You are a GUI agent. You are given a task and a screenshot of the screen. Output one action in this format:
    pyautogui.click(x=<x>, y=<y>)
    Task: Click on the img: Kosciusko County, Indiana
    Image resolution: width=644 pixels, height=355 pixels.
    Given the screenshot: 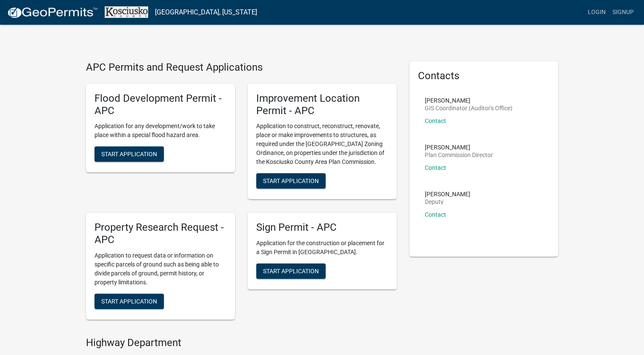 What is the action you would take?
    pyautogui.click(x=126, y=12)
    